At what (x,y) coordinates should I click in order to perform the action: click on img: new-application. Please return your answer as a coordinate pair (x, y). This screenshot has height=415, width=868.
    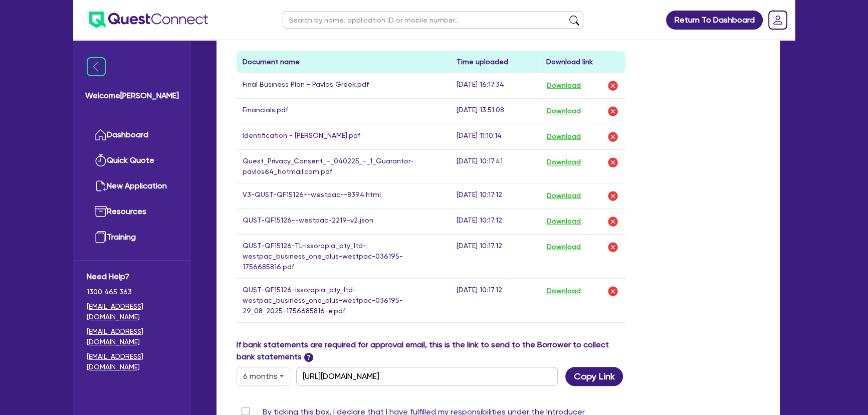
    Looking at the image, I should click on (101, 186).